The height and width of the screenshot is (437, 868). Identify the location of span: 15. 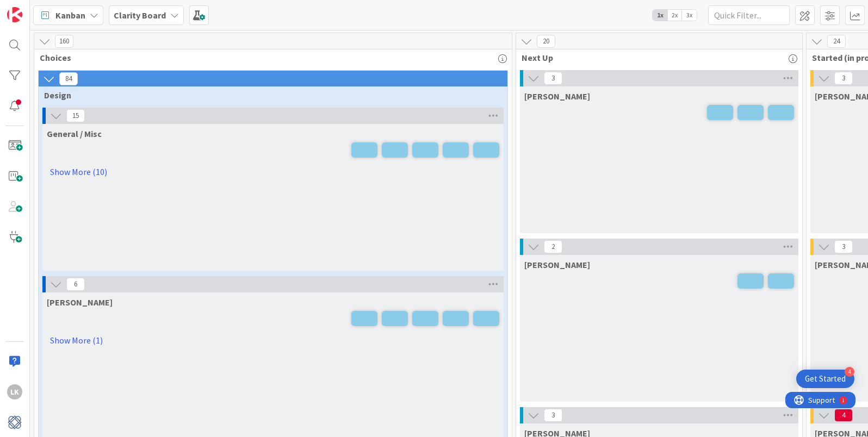
(75, 116).